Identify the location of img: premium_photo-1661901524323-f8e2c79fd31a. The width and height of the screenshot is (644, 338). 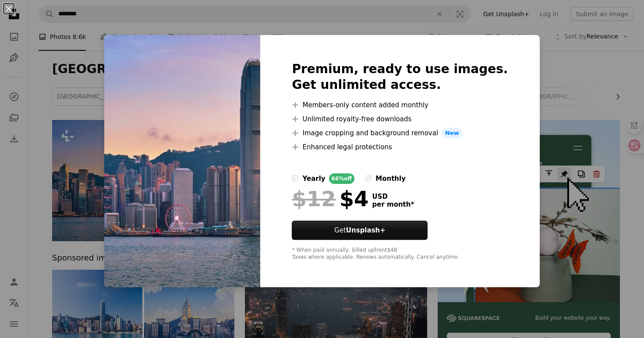
(182, 161).